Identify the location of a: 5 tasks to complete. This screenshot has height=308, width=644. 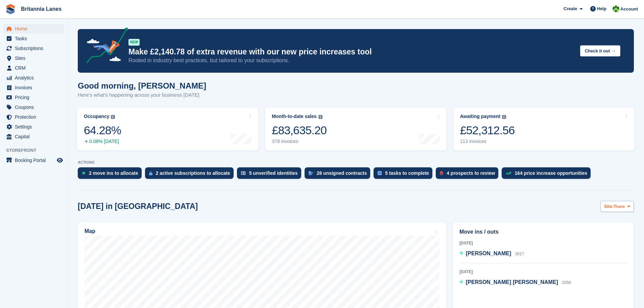
(405, 175).